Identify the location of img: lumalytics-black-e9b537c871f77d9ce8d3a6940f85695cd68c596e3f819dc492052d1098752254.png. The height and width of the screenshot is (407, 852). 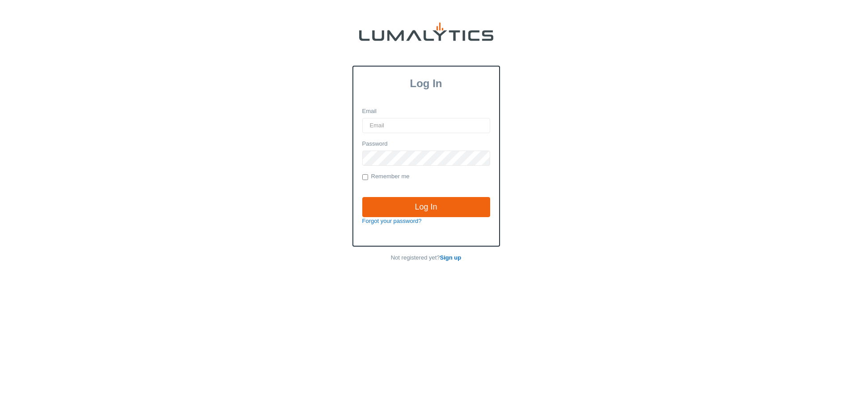
(426, 32).